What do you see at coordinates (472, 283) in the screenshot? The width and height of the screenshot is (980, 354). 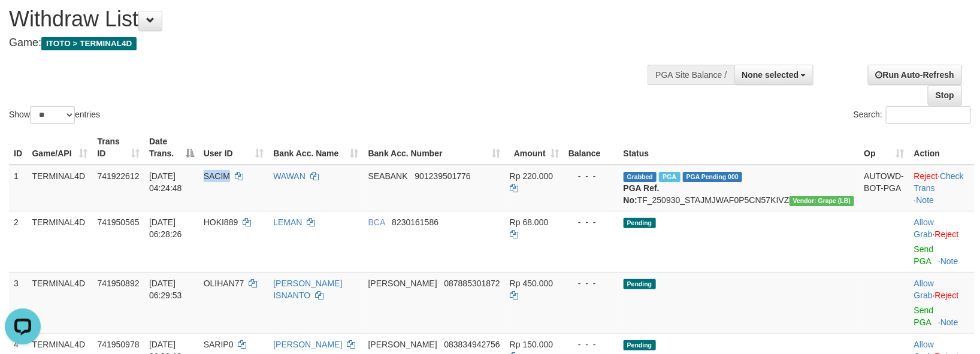 I see `span: Copy 087885301872 to clipboard` at bounding box center [472, 283].